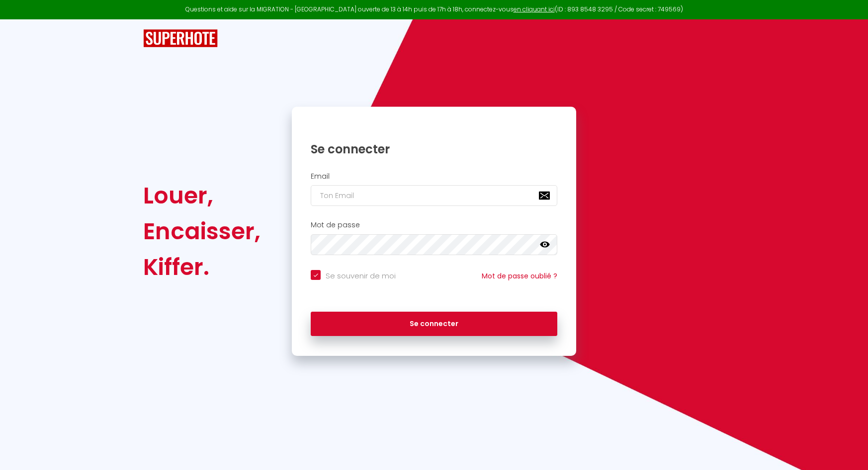 The width and height of the screenshot is (868, 470). I want to click on button: Se connecter, so click(434, 325).